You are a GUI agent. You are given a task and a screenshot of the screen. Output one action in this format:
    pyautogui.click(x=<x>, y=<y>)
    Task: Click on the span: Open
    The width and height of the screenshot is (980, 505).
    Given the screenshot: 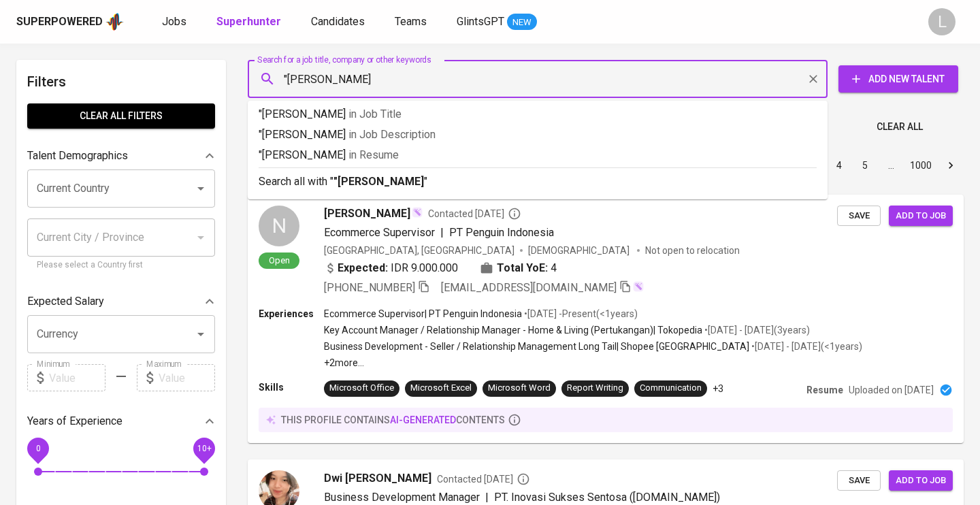 What is the action you would take?
    pyautogui.click(x=279, y=260)
    